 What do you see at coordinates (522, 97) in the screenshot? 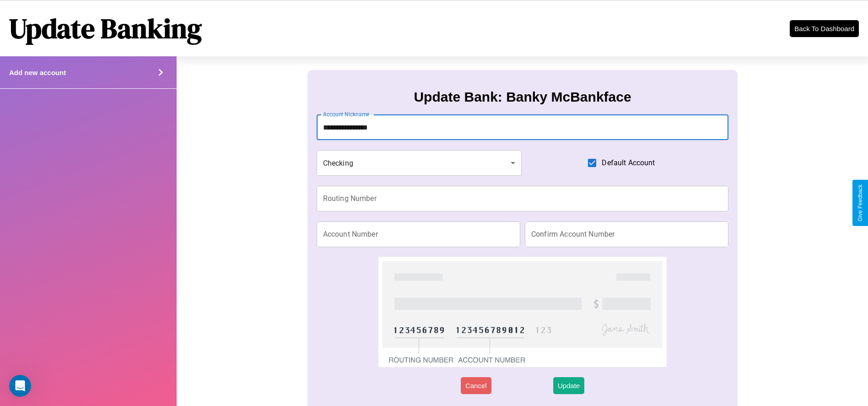
I see `h3: Update Bank: Banky McBankface` at bounding box center [522, 97].